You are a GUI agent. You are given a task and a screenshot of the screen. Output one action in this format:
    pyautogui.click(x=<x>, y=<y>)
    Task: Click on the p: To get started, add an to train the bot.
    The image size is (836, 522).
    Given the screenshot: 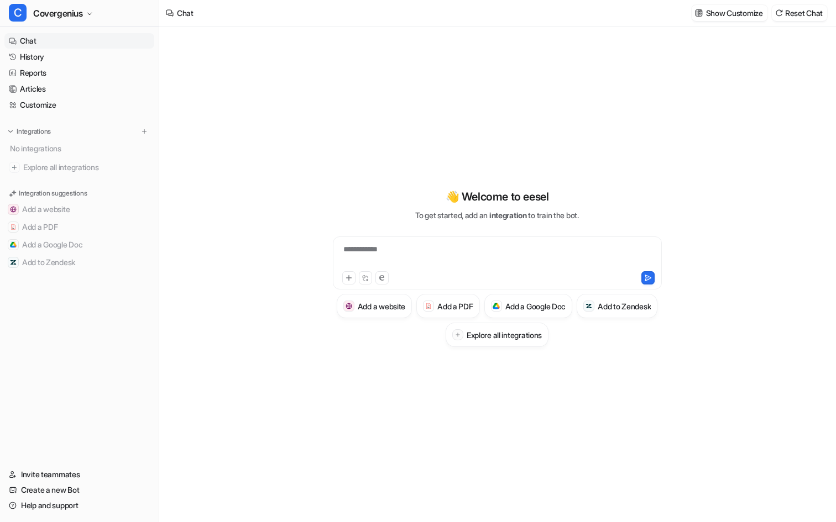 What is the action you would take?
    pyautogui.click(x=497, y=215)
    